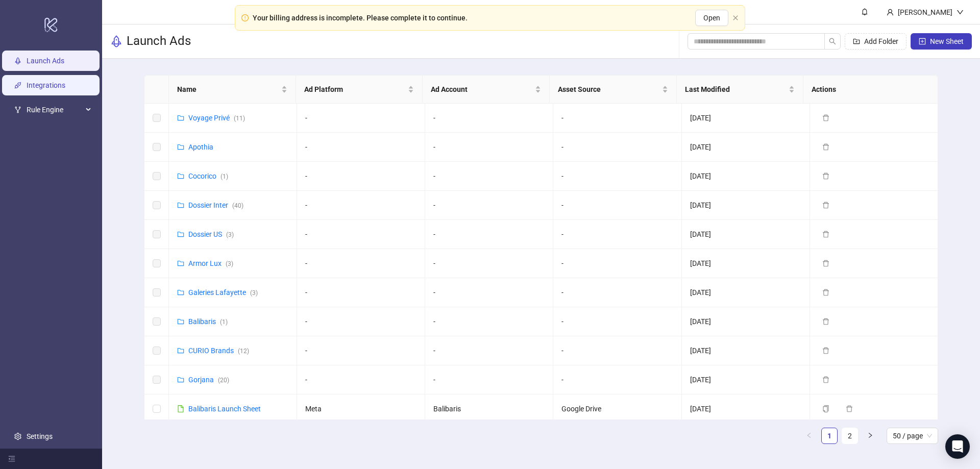 This screenshot has height=469, width=980. I want to click on span: Ad Account, so click(482, 89).